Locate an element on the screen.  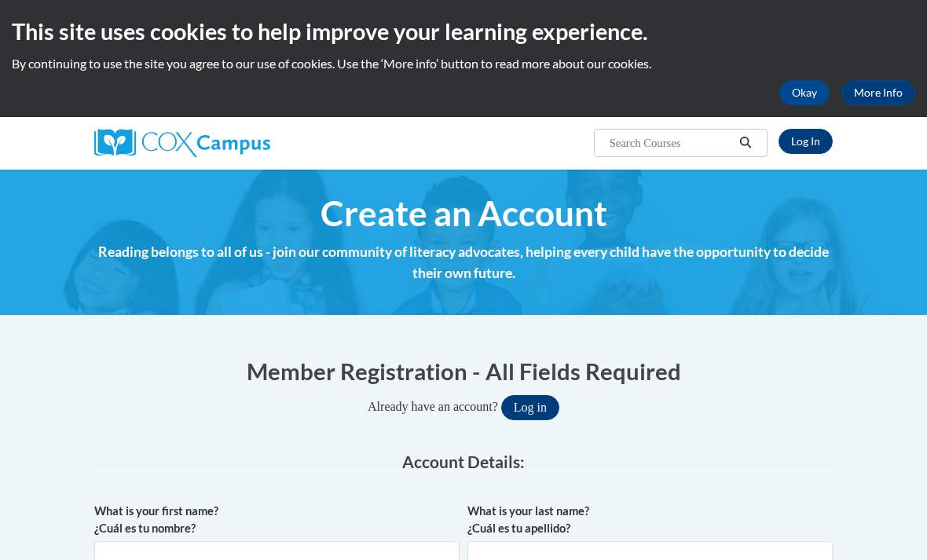
h1: Member Registration - All Fields Required is located at coordinates (463, 370).